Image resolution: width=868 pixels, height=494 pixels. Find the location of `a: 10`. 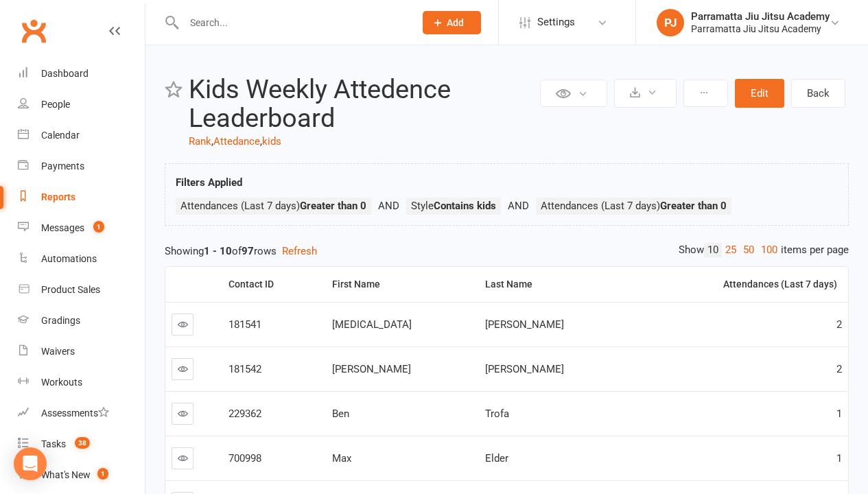

a: 10 is located at coordinates (713, 250).